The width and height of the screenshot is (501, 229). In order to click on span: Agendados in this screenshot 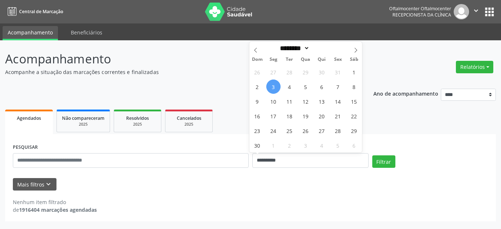, I will do `click(29, 118)`.